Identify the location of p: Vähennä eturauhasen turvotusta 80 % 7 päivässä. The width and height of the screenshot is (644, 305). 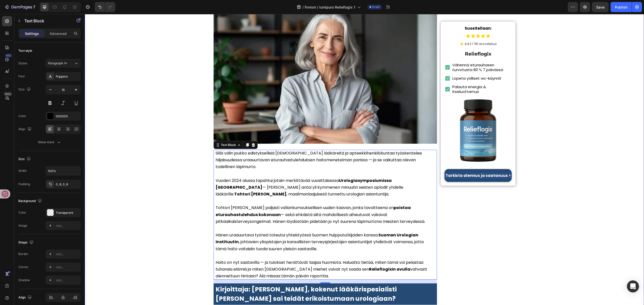
(397, 53).